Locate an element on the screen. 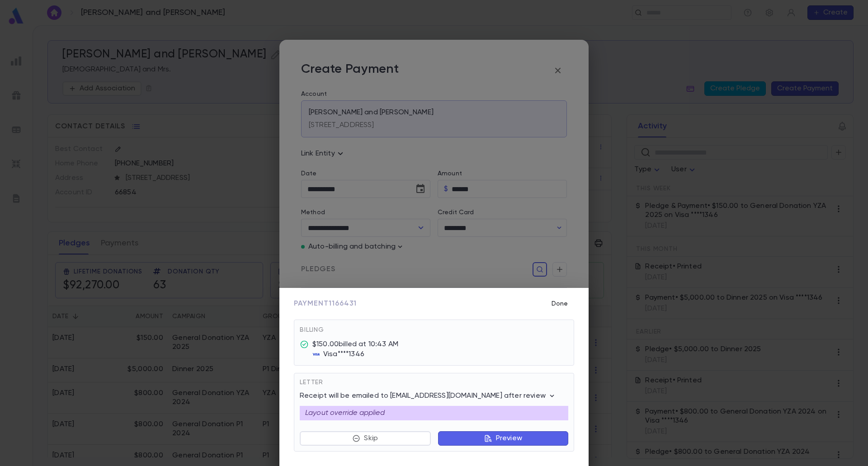 This screenshot has height=466, width=868. div: Layout override applied is located at coordinates (434, 413).